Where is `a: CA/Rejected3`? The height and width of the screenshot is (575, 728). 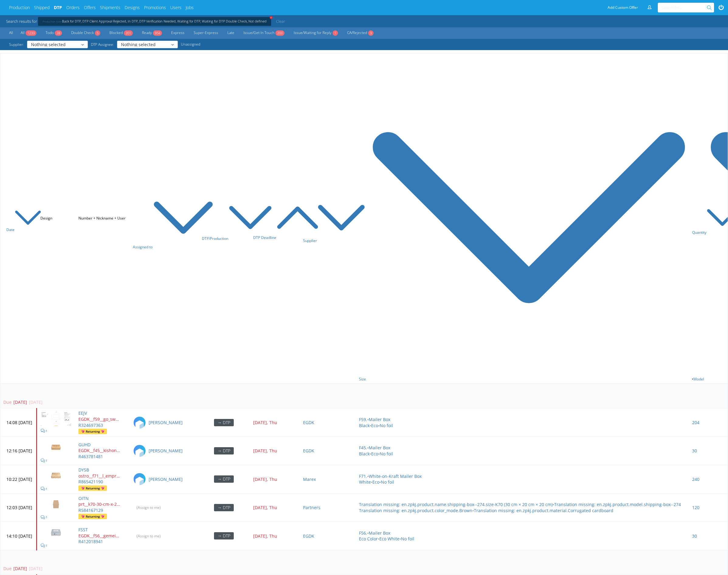 a: CA/Rejected3 is located at coordinates (360, 33).